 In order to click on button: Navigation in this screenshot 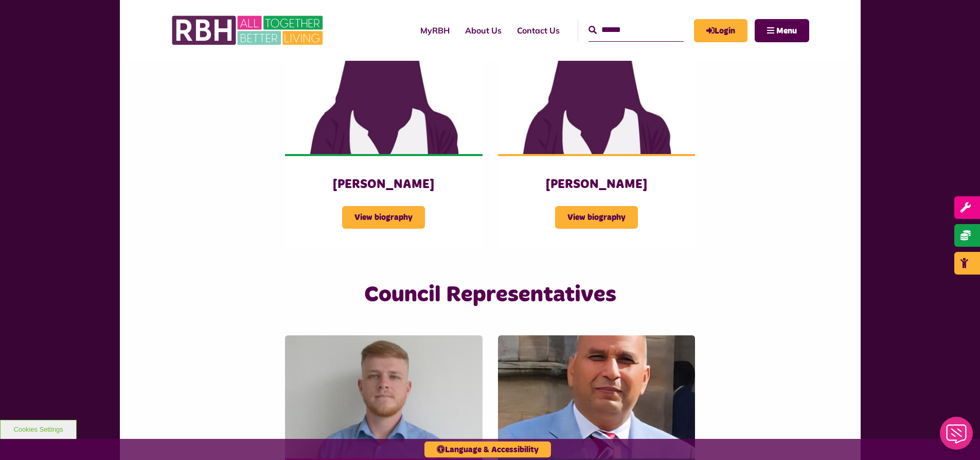, I will do `click(782, 30)`.